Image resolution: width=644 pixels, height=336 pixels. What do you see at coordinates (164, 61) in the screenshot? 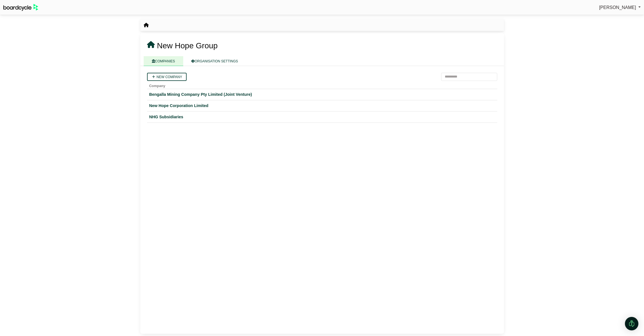
I see `a: COMPANIES` at bounding box center [164, 61].